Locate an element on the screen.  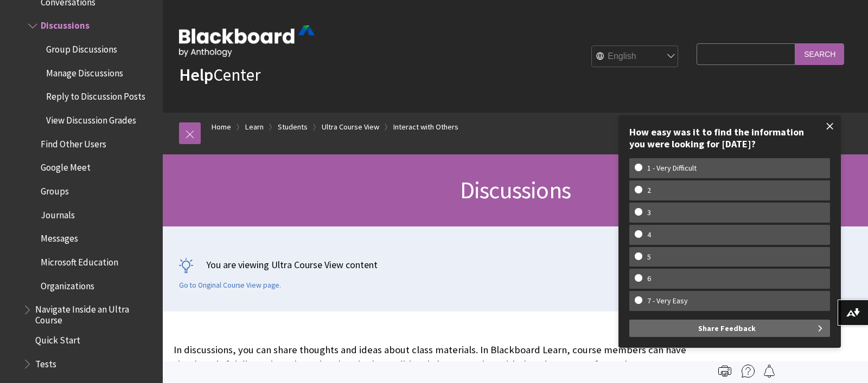
a: Students is located at coordinates (292, 127).